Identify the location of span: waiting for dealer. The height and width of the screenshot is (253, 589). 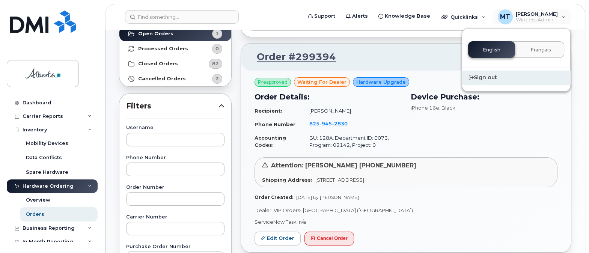
(322, 82).